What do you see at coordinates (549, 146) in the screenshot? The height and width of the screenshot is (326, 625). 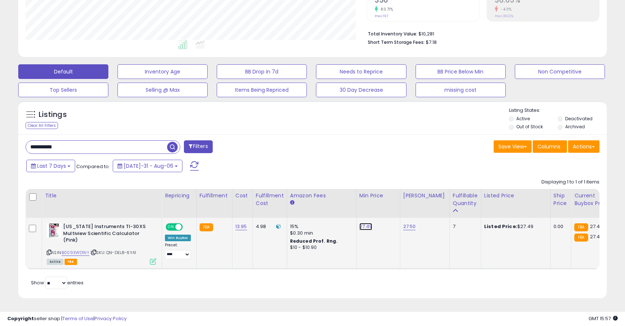 I see `span: Columns` at bounding box center [549, 146].